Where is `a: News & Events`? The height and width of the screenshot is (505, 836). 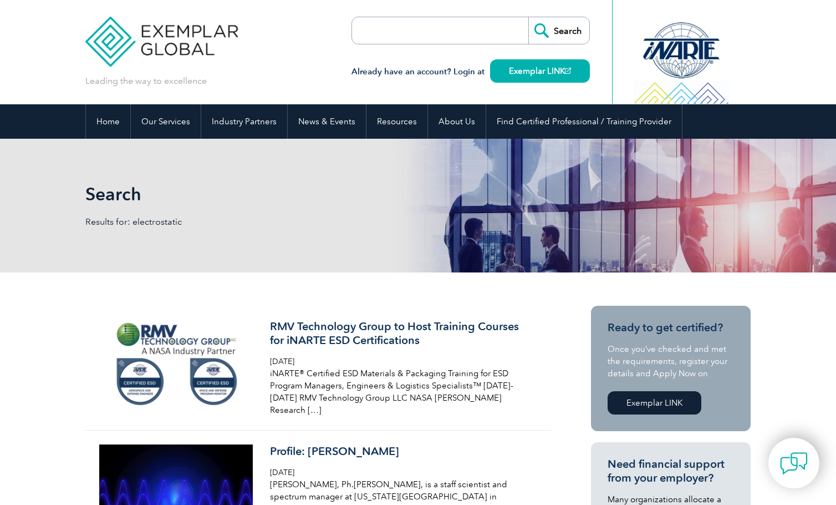
a: News & Events is located at coordinates (327, 121).